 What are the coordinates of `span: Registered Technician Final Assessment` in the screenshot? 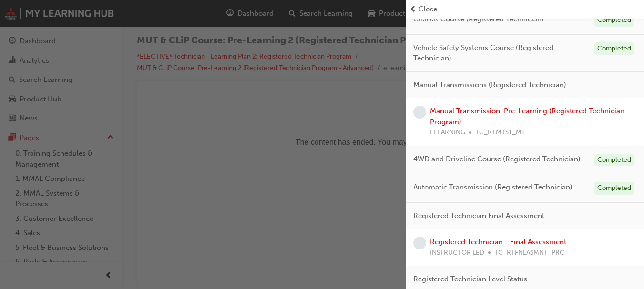 It's located at (478, 216).